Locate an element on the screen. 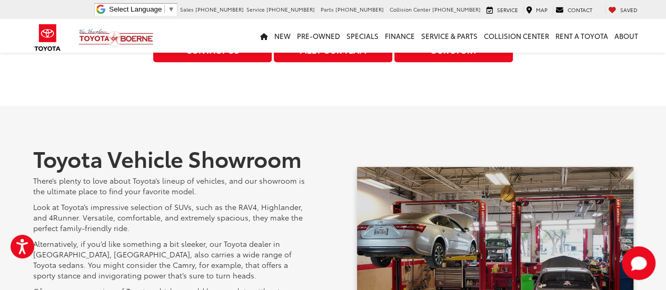  img: Toyota is located at coordinates (47, 37).